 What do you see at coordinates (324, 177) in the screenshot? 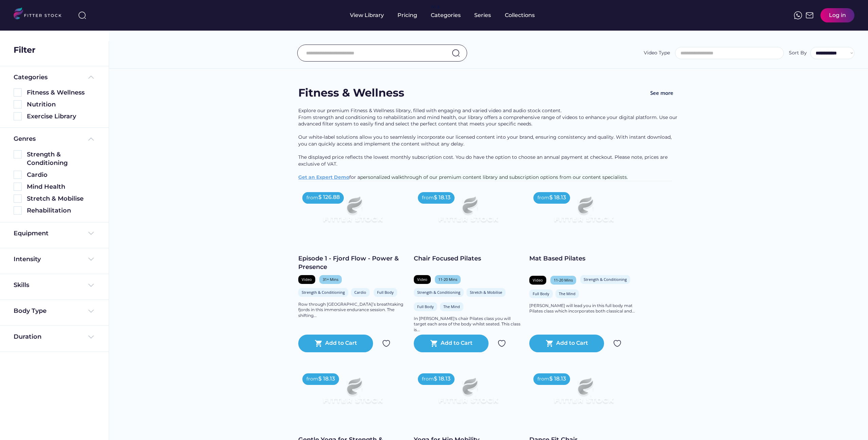
I see `a: Get an Expert Demo` at bounding box center [324, 177].